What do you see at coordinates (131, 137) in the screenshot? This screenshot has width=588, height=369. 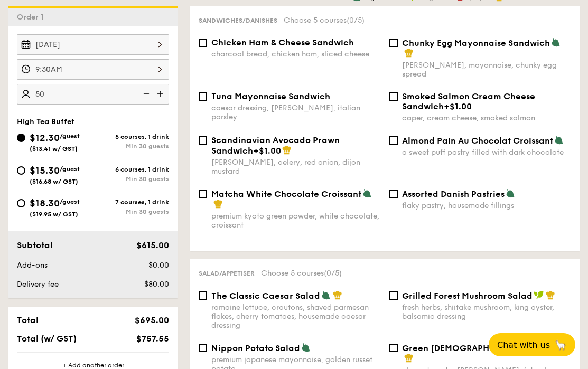 I see `div: 5 courses, 1 drink` at bounding box center [131, 137].